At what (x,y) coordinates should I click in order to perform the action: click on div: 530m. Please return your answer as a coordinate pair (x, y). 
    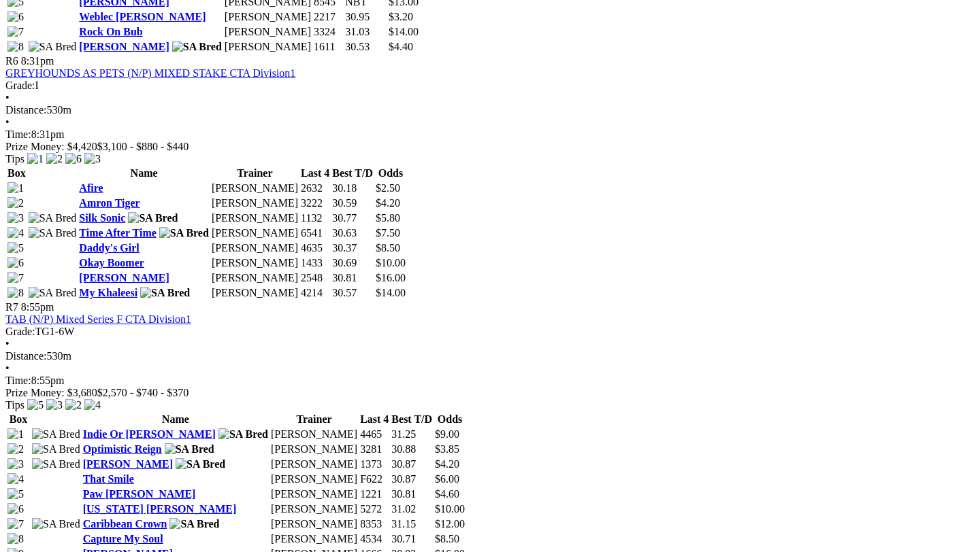
    Looking at the image, I should click on (490, 356).